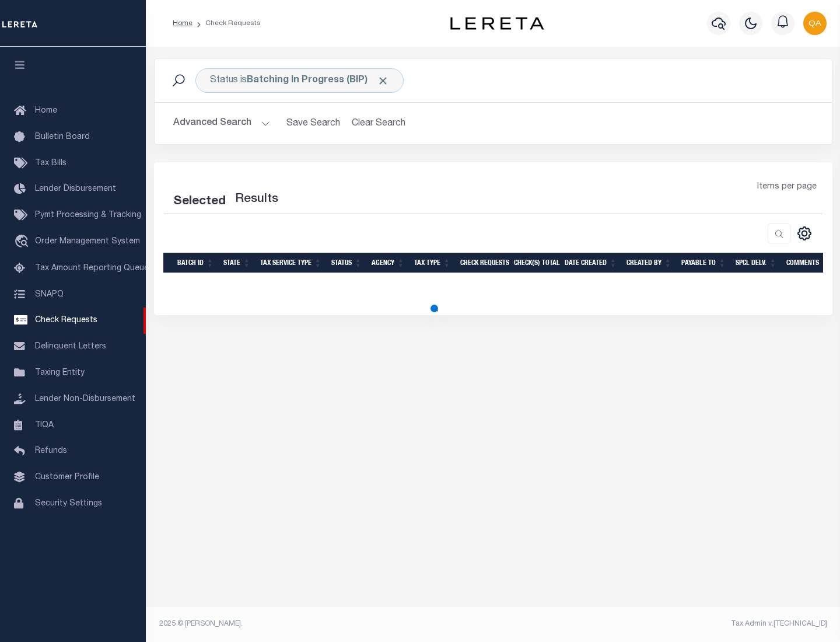 This screenshot has width=840, height=642. What do you see at coordinates (313, 123) in the screenshot?
I see `button: Save Search` at bounding box center [313, 123].